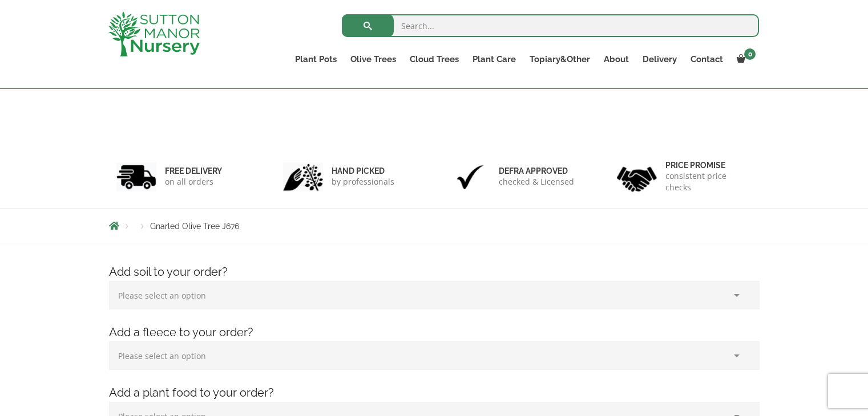 Image resolution: width=868 pixels, height=416 pixels. What do you see at coordinates (494, 59) in the screenshot?
I see `a: Plant Care` at bounding box center [494, 59].